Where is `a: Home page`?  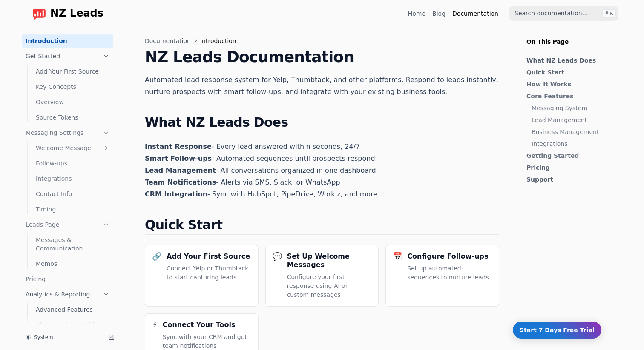 a: Home page is located at coordinates (64, 14).